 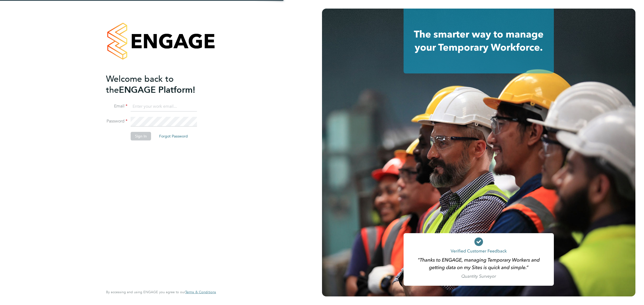 What do you see at coordinates (201, 292) in the screenshot?
I see `span: Terms & Conditions` at bounding box center [201, 292].